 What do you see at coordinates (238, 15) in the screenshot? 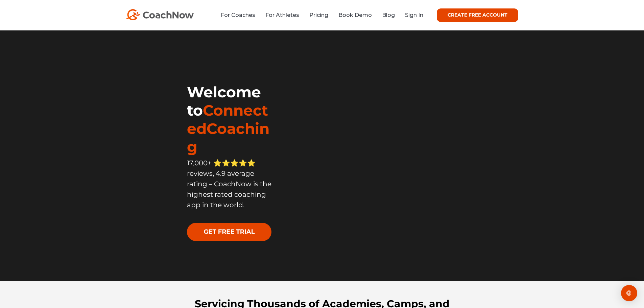
I see `a: For Coaches` at bounding box center [238, 15].